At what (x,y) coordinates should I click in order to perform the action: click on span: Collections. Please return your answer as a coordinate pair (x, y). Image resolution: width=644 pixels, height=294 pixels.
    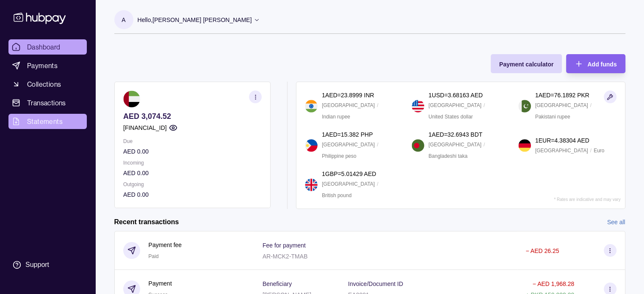
    Looking at the image, I should click on (44, 84).